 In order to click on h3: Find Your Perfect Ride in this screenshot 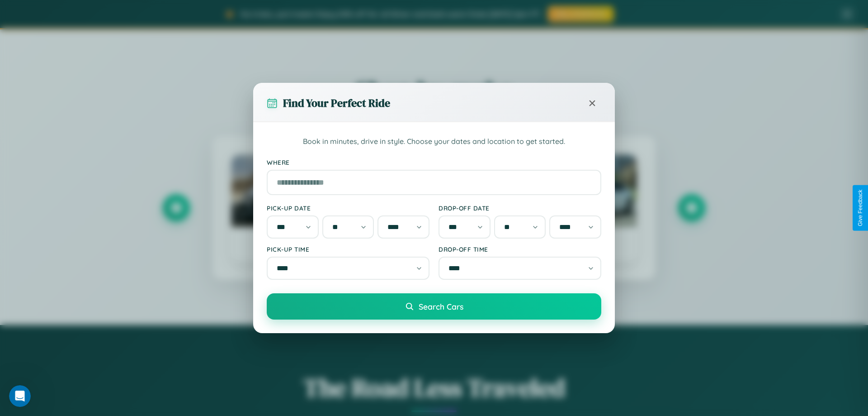, I will do `click(336, 103)`.